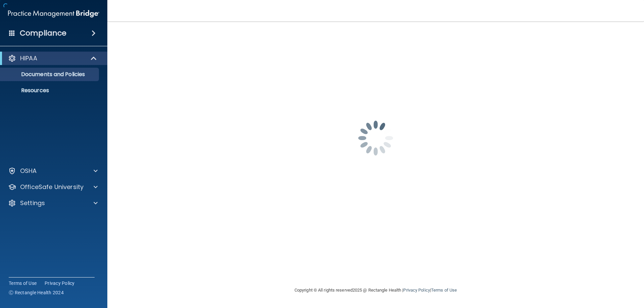  Describe the element at coordinates (50, 74) in the screenshot. I see `p: Documents and Policies` at that location.